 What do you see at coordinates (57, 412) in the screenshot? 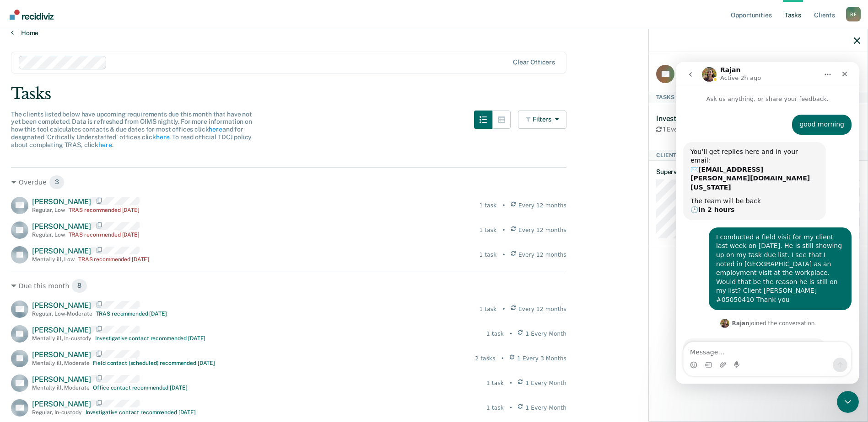
I see `div: Regular , In-custody` at bounding box center [57, 412].